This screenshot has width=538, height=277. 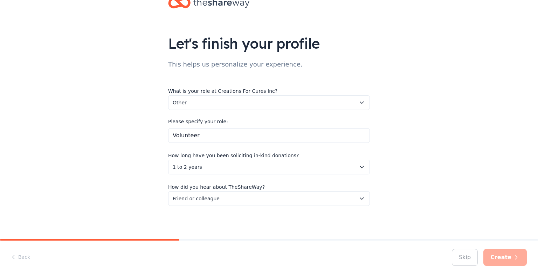 What do you see at coordinates (264, 103) in the screenshot?
I see `span: Other` at bounding box center [264, 103].